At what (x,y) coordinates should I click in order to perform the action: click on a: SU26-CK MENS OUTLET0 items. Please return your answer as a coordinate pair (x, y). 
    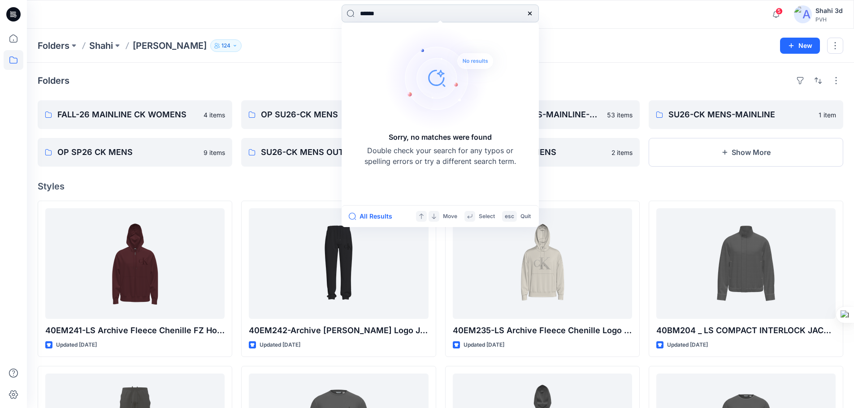
    Looking at the image, I should click on (339, 152).